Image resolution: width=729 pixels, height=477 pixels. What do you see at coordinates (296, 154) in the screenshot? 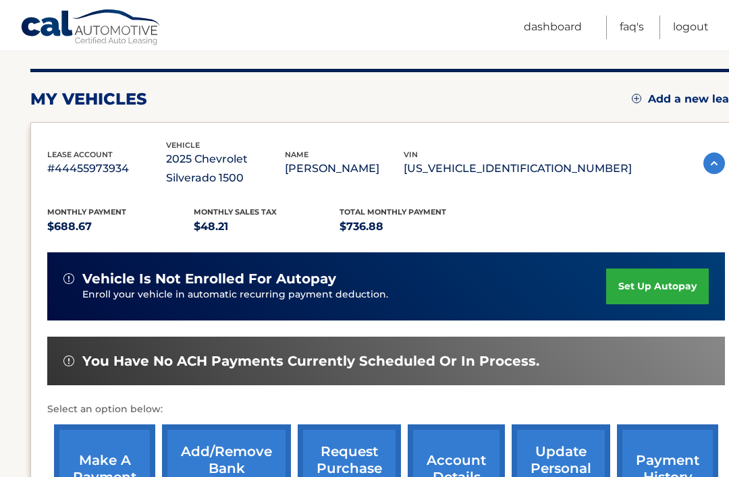
I see `span: name` at bounding box center [296, 154].